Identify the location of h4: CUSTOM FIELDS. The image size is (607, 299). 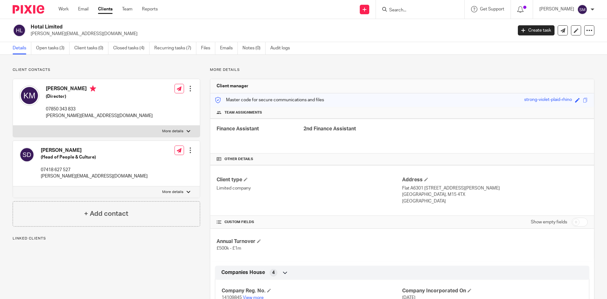
(309, 222).